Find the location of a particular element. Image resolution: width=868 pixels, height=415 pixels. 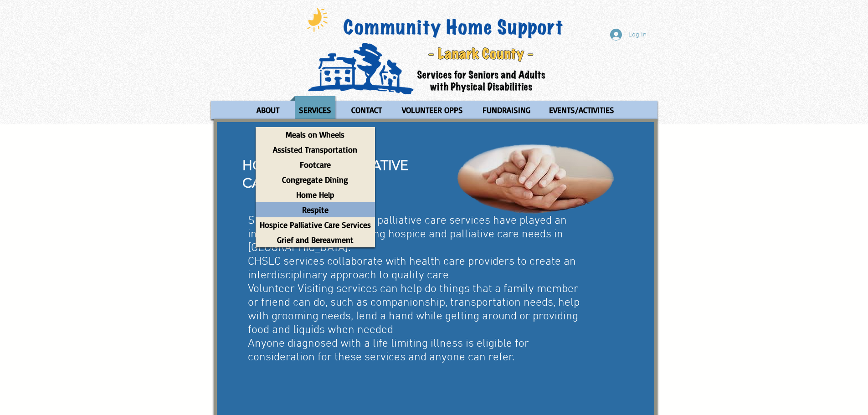

a: CONTACT is located at coordinates (366, 110).